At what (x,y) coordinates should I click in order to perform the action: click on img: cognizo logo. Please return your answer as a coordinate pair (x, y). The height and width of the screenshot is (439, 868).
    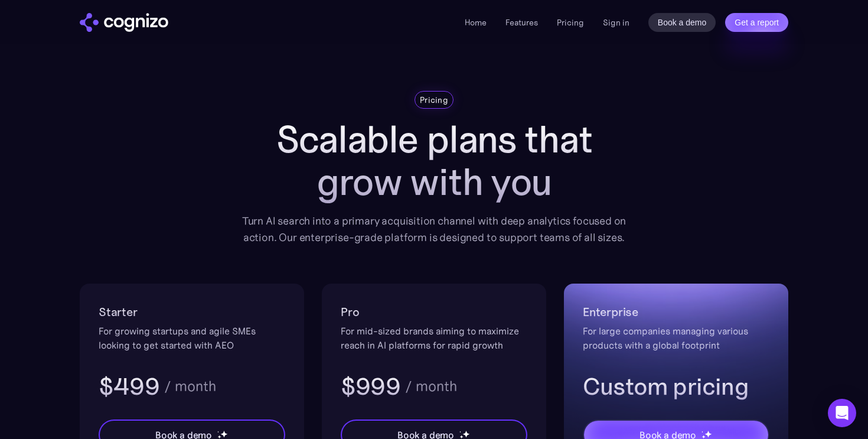
    Looking at the image, I should click on (124, 22).